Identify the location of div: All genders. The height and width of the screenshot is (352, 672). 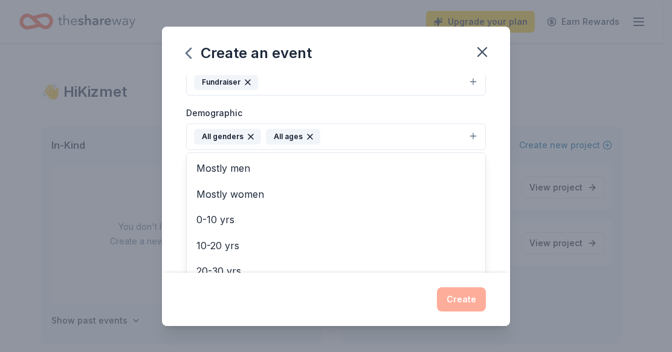
(227, 137).